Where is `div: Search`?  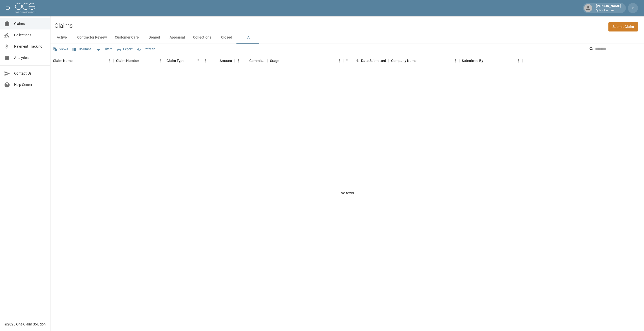 div: Search is located at coordinates (616, 50).